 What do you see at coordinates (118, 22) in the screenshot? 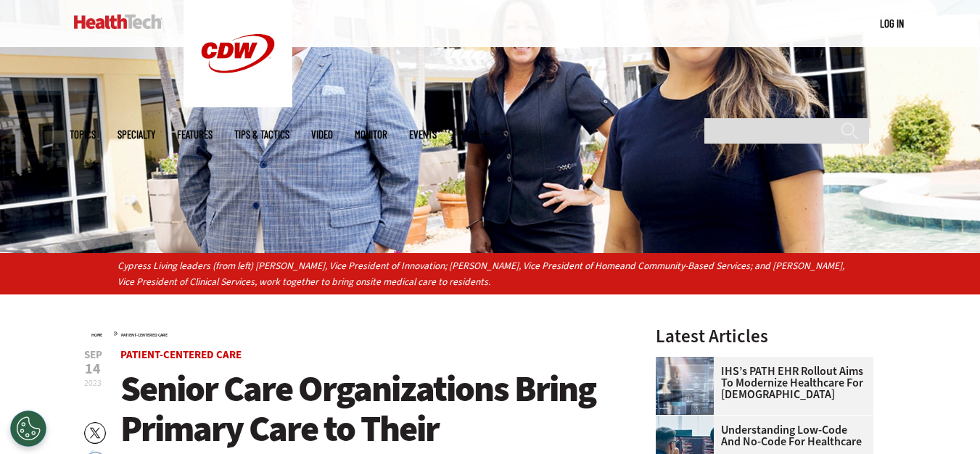
I see `img: Home` at bounding box center [118, 22].